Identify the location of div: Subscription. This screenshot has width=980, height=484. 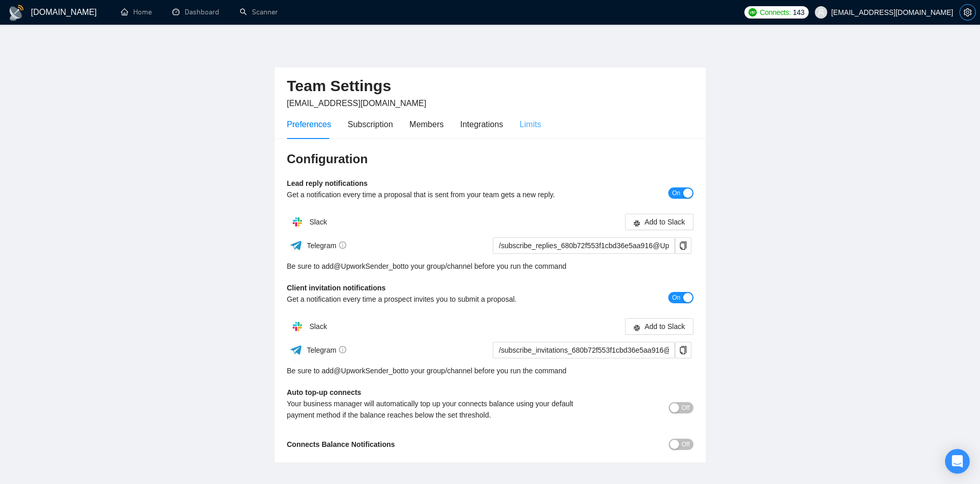
(370, 124).